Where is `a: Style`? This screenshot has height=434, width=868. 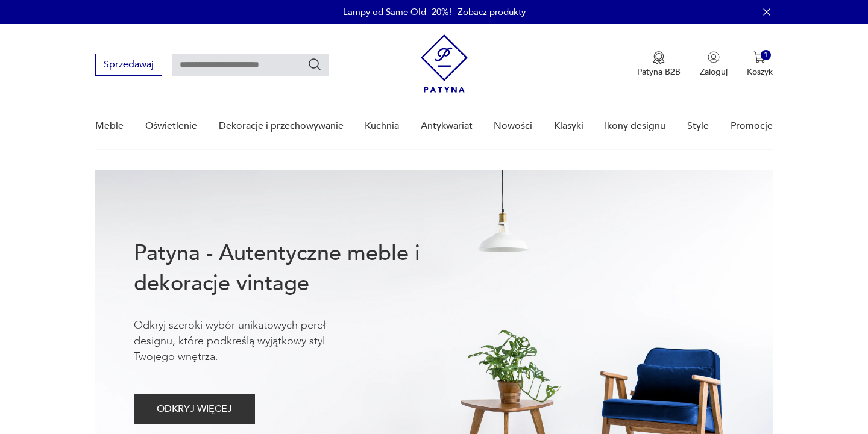 a: Style is located at coordinates (698, 126).